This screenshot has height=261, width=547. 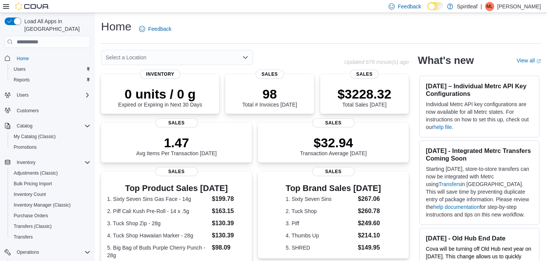 I want to click on p: $32.94, so click(x=334, y=143).